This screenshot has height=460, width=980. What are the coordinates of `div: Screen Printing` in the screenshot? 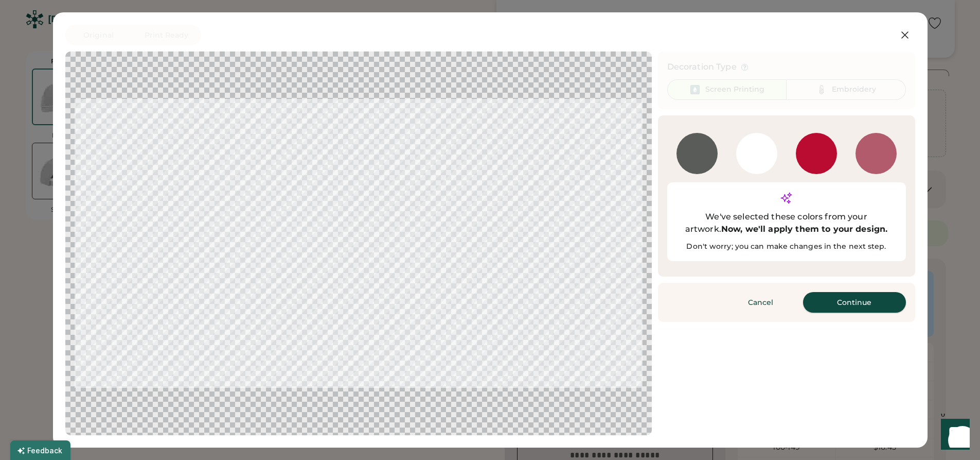 It's located at (735, 89).